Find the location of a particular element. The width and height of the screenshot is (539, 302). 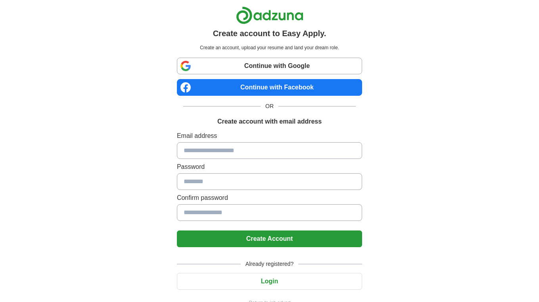

label: Password is located at coordinates (269, 167).